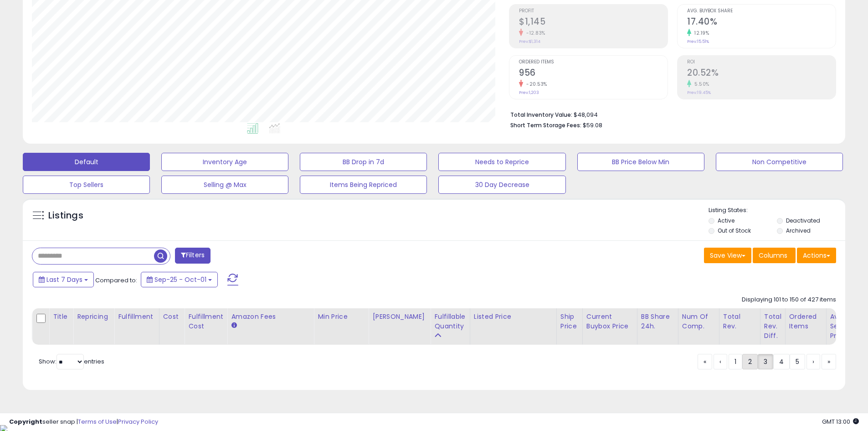 The width and height of the screenshot is (868, 431). I want to click on div: Repricing, so click(93, 316).